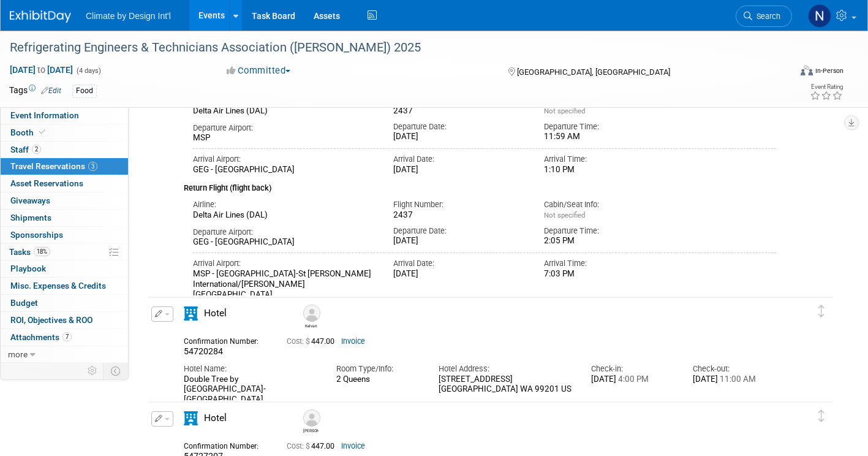 The image size is (868, 456). Describe the element at coordinates (64, 285) in the screenshot. I see `a: Misc. Expenses & Credits` at that location.